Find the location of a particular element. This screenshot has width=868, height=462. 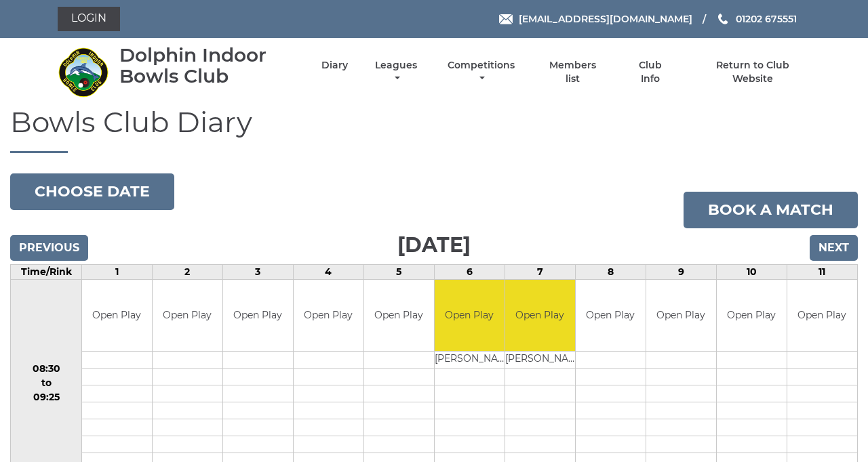

td: 5 is located at coordinates (399, 272).